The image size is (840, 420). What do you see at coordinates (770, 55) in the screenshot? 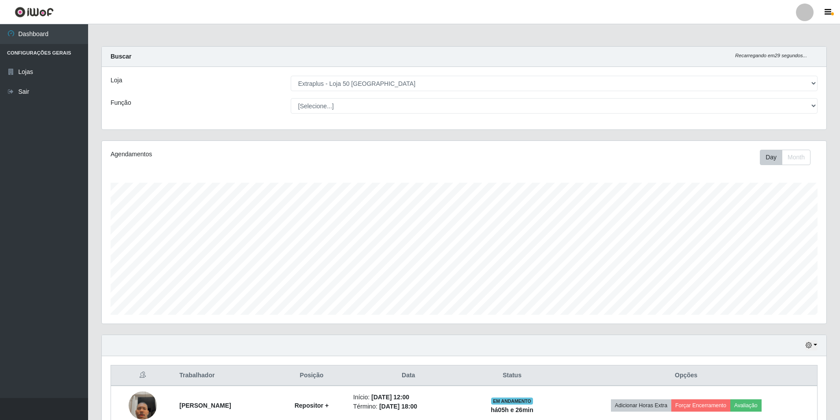
I see `i: Recarregando em 29 segundos...` at bounding box center [770, 55].